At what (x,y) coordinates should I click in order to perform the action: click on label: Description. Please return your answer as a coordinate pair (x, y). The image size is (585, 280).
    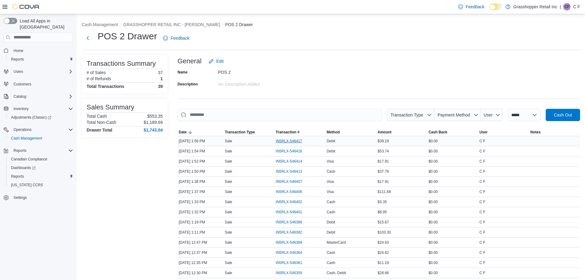
    Looking at the image, I should click on (188, 84).